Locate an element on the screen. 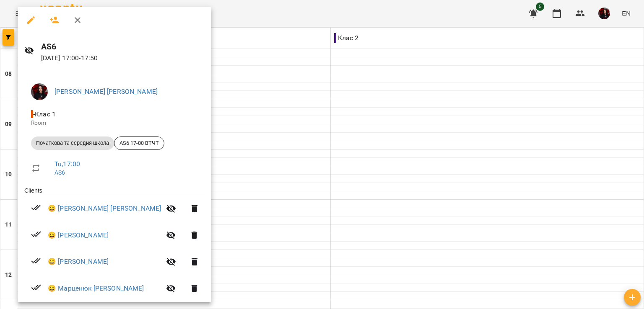 The image size is (644, 309). a: Tu , 17:00 is located at coordinates (67, 164).